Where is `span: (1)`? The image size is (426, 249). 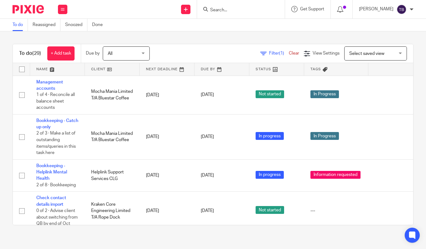
span: (1) is located at coordinates (282, 53).